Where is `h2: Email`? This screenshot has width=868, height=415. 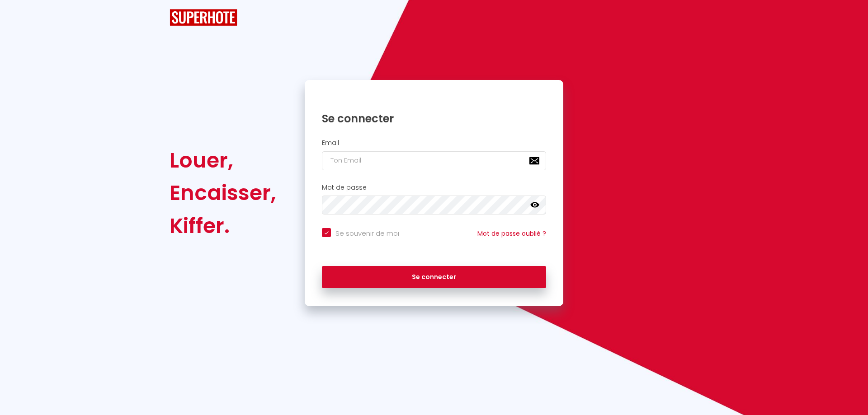 h2: Email is located at coordinates (434, 142).